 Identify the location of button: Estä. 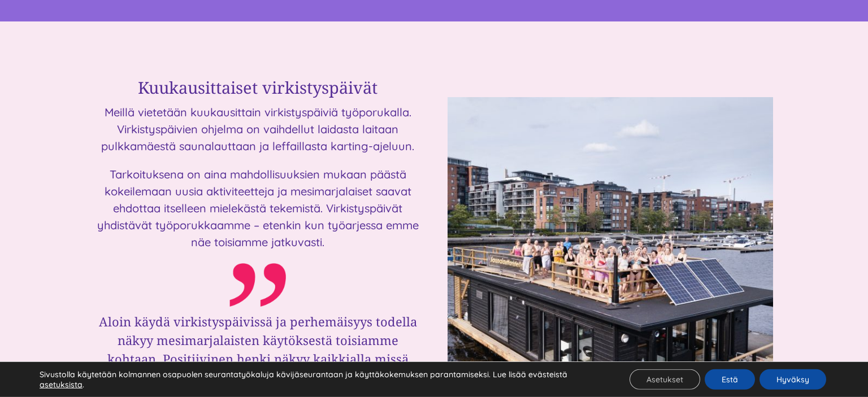
(730, 380).